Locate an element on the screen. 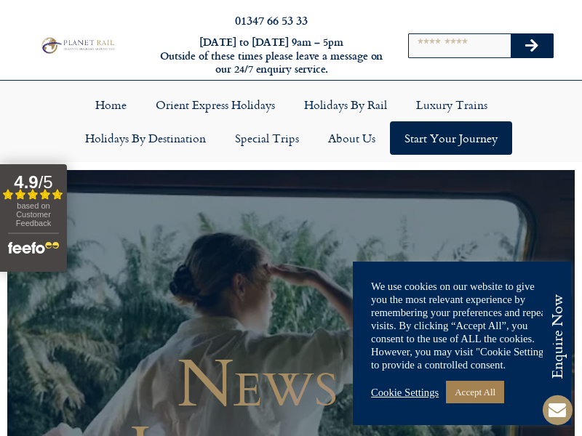 Image resolution: width=582 pixels, height=436 pixels. a: Orient Express Holidays is located at coordinates (215, 105).